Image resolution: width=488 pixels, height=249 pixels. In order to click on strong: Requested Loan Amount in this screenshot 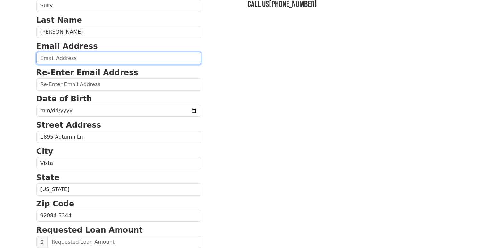, I will do `click(89, 230)`.